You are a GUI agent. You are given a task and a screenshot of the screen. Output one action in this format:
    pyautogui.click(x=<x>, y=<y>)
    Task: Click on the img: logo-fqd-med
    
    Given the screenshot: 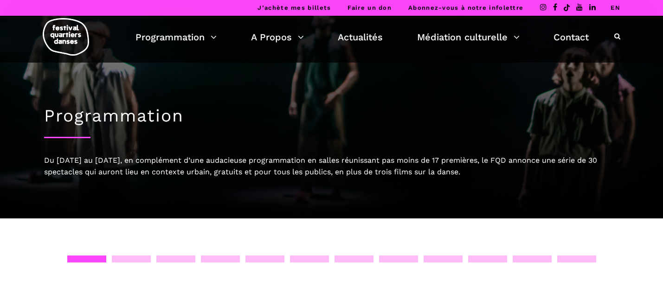 What is the action you would take?
    pyautogui.click(x=66, y=37)
    